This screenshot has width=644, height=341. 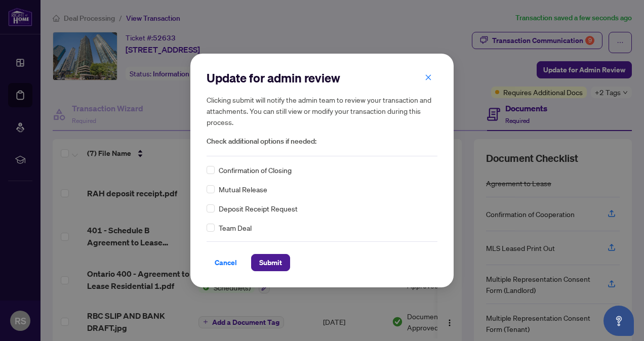 What do you see at coordinates (322, 141) in the screenshot?
I see `span: Check additional options if needed:` at bounding box center [322, 141].